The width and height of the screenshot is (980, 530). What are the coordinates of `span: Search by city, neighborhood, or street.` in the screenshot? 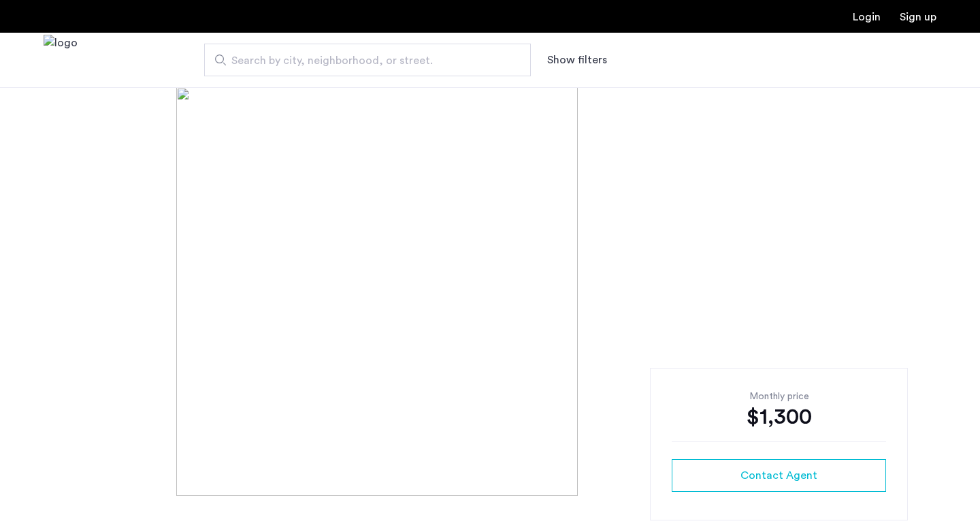 It's located at (362, 61).